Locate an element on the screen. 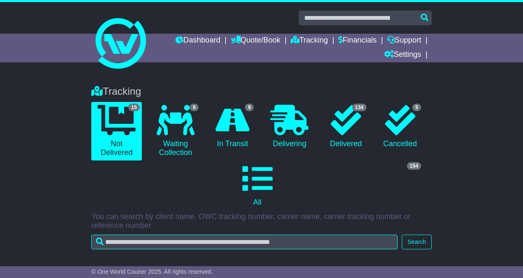  span: 5 is located at coordinates (417, 107).